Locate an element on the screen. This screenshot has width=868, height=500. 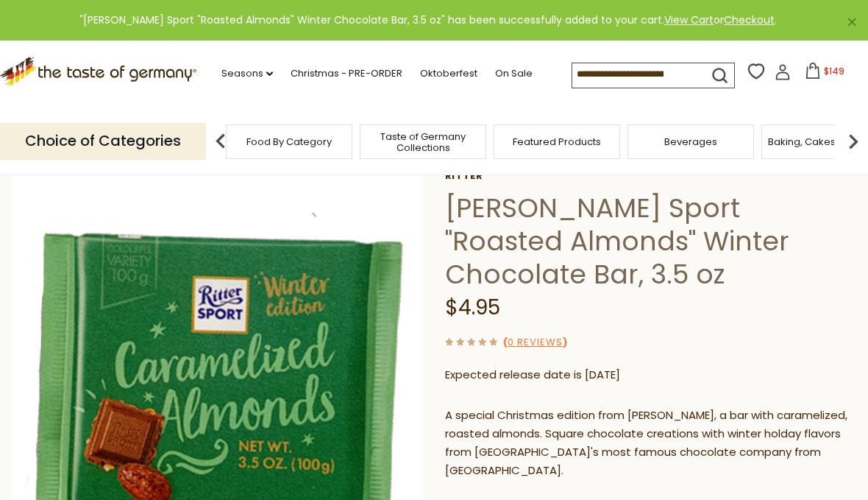
span: Featured Products is located at coordinates (556, 142).